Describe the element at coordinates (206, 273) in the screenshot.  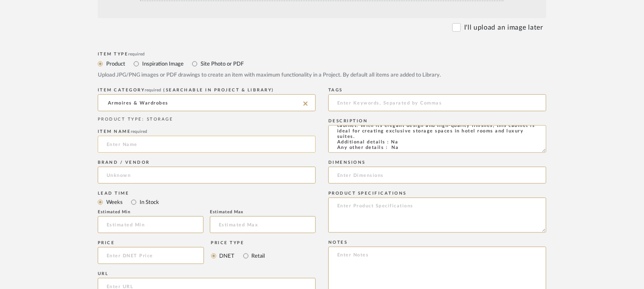
I see `div: URL` at that location.